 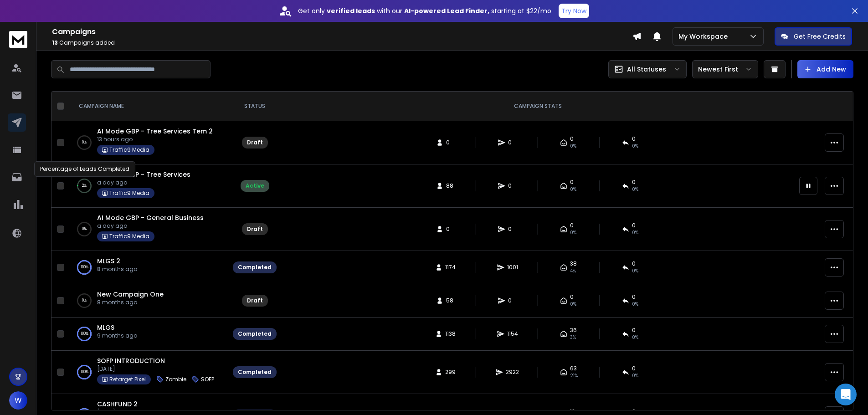 What do you see at coordinates (450, 334) in the screenshot?
I see `span: 1138` at bounding box center [450, 334].